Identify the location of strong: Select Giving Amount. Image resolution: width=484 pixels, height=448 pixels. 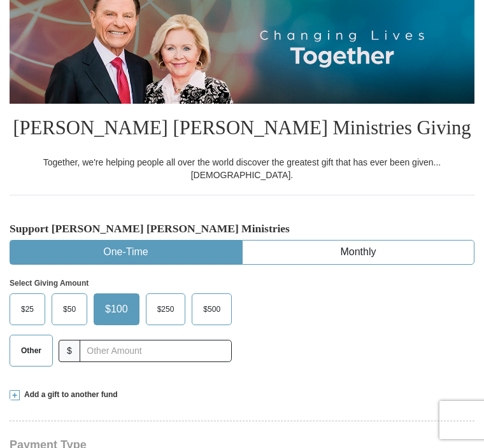
(49, 283).